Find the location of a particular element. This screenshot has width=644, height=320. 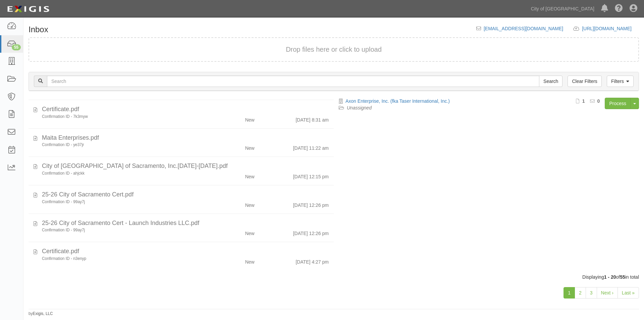

div: 25-26 City of Sacramento Cert.pdf is located at coordinates (185, 195).